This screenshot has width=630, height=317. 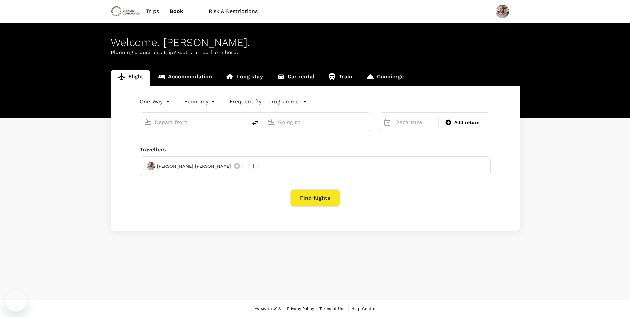 What do you see at coordinates (315, 198) in the screenshot?
I see `button: Find flights` at bounding box center [315, 198].